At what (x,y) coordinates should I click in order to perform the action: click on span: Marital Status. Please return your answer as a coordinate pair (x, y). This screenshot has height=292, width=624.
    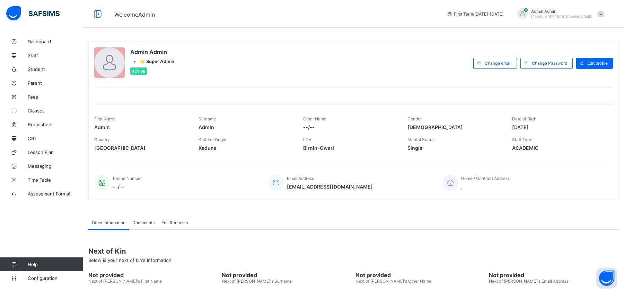
    Looking at the image, I should click on (421, 140).